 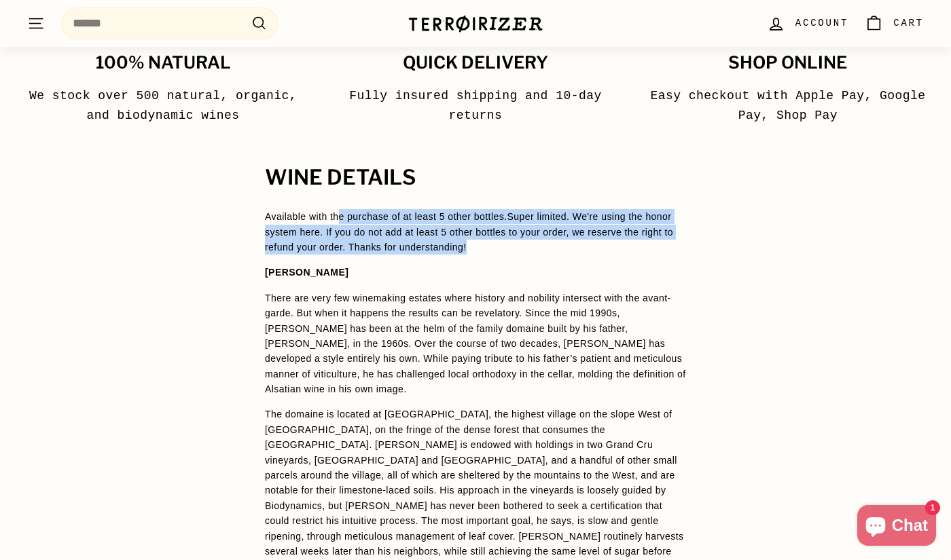 I want to click on p: There are very few winemaking estates where history and nobility intersect with the avant-garde. ..., so click(x=475, y=344).